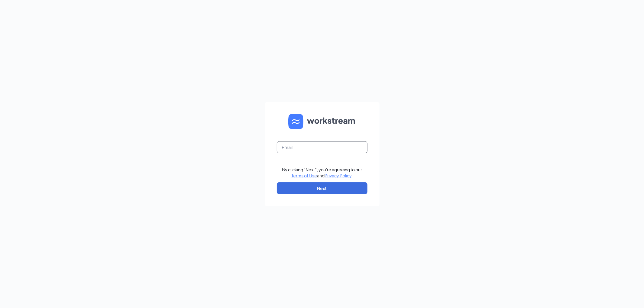 Image resolution: width=644 pixels, height=308 pixels. Describe the element at coordinates (322, 122) in the screenshot. I see `img: WS logo and Workstream text` at that location.